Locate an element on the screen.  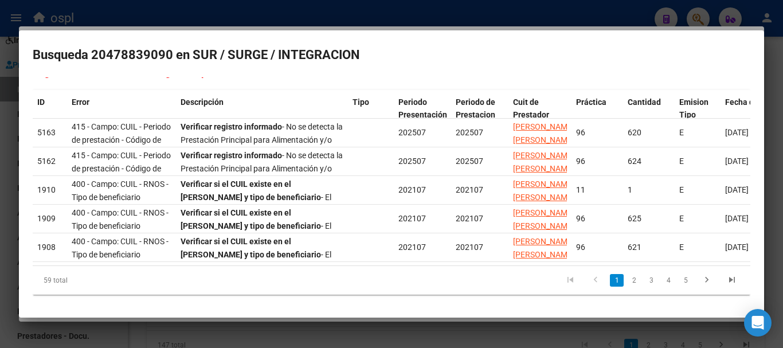
span: Descripción is located at coordinates (202, 102).